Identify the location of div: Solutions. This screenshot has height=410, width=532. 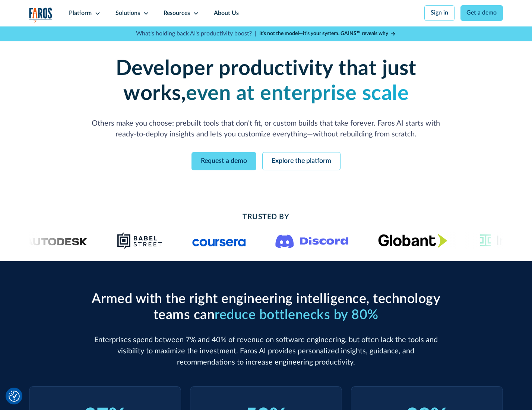
(128, 13).